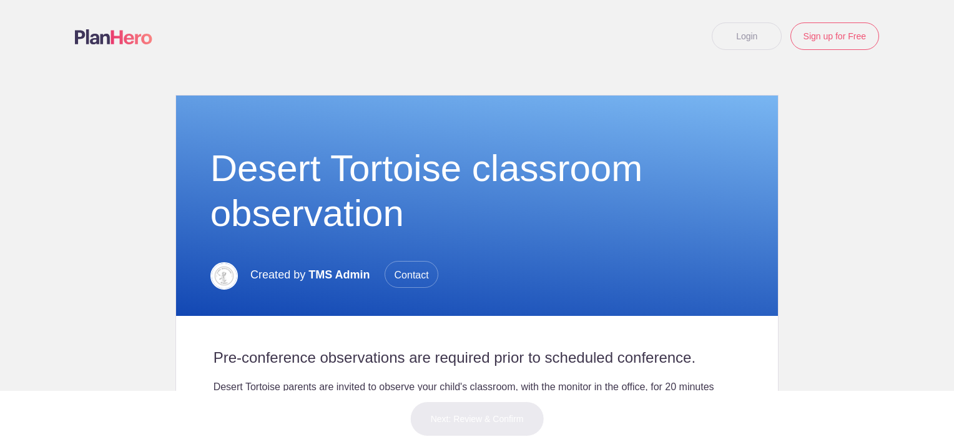 Image resolution: width=954 pixels, height=447 pixels. What do you see at coordinates (746, 36) in the screenshot?
I see `a: Login` at bounding box center [746, 36].